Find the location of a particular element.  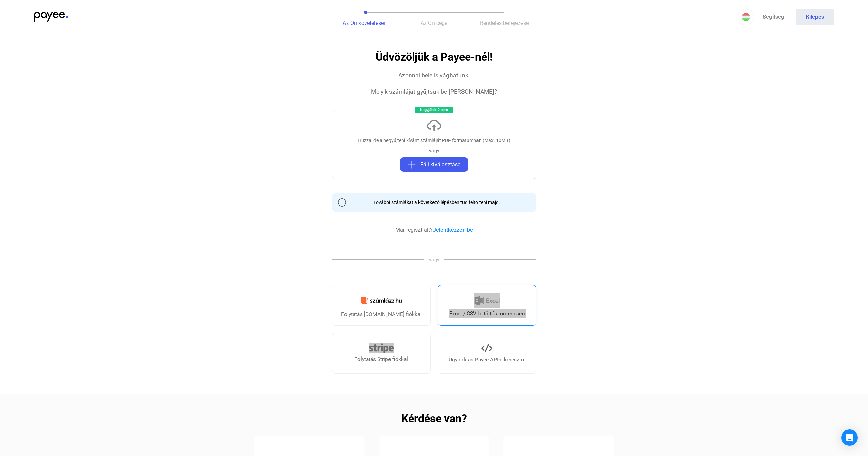

span: Rendelés befejezése is located at coordinates (504, 23).